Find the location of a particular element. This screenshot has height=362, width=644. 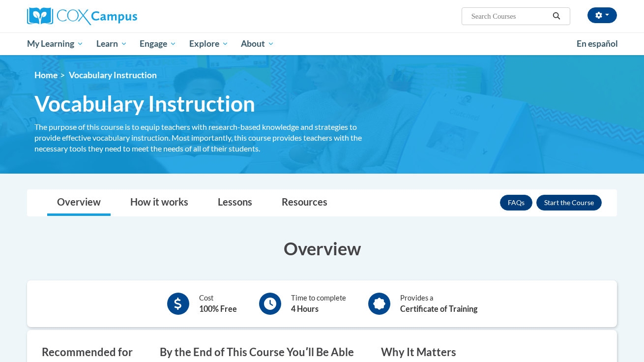

a: Explore is located at coordinates (209, 43).